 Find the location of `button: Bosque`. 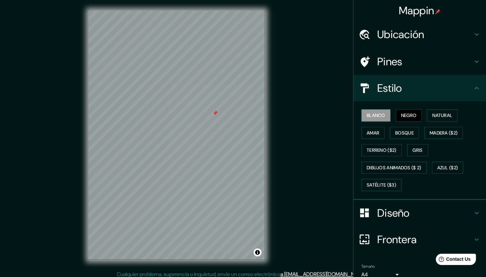

button: Bosque is located at coordinates (404, 133).